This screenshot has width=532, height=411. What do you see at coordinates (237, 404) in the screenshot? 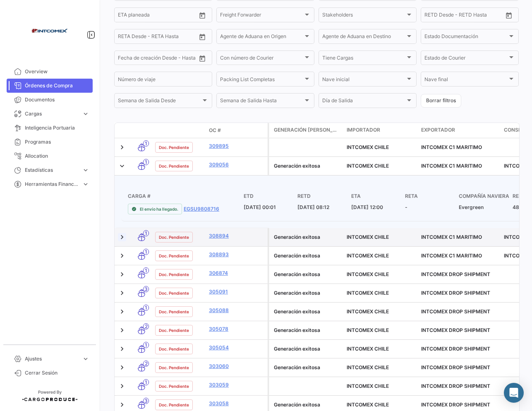
I see `a: 303058` at bounding box center [237, 404].